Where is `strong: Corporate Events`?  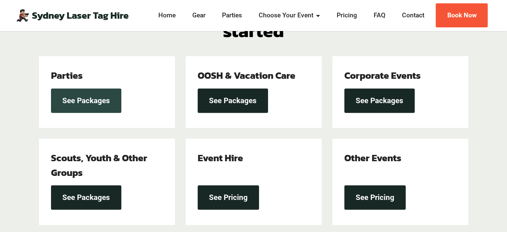
strong: Corporate Events is located at coordinates (383, 75).